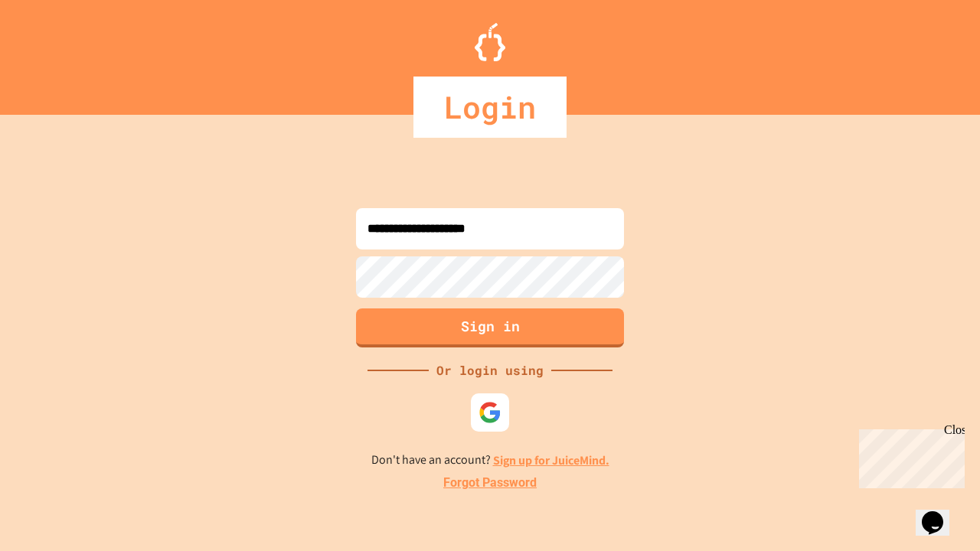  I want to click on div: Or login using, so click(490, 370).